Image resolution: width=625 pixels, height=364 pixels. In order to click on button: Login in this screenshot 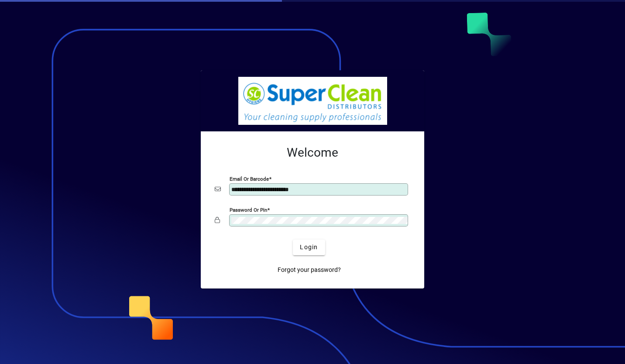, I will do `click(309, 247)`.